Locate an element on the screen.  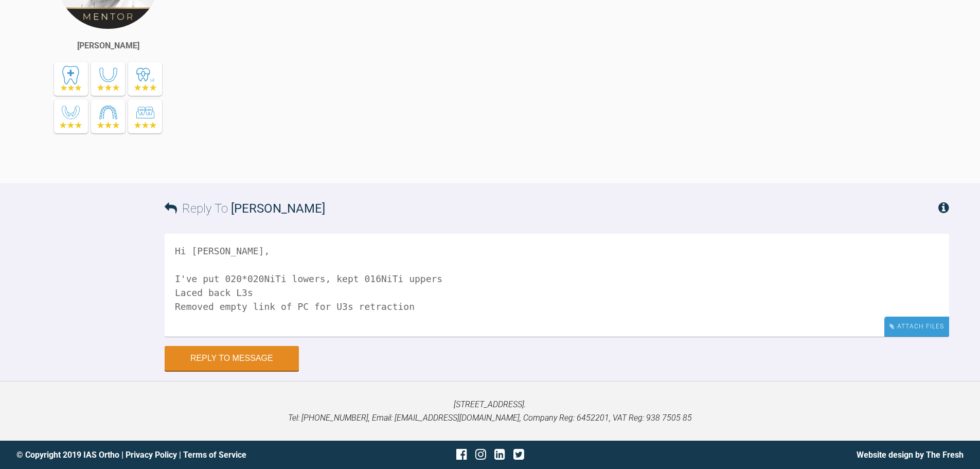
div: Attach Files is located at coordinates (917, 326).